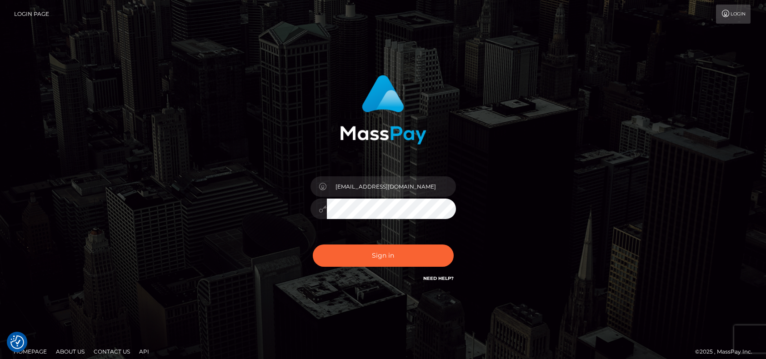  I want to click on input: Username..., so click(392, 186).